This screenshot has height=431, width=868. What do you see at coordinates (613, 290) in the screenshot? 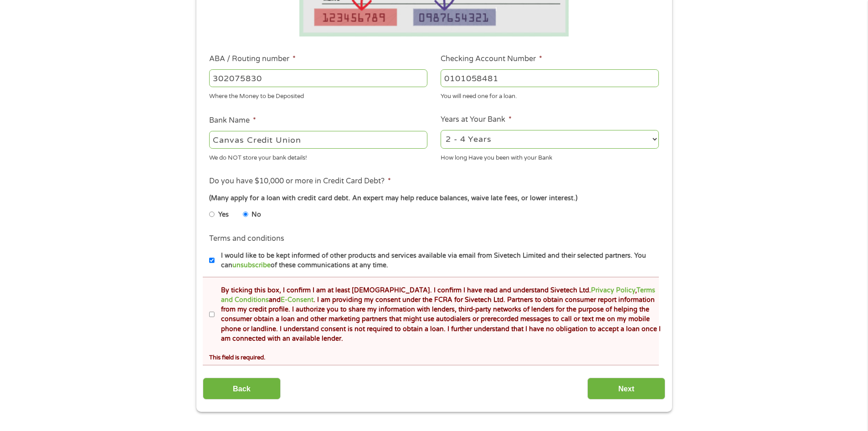
I see `a: Privacy Policy` at bounding box center [613, 290].